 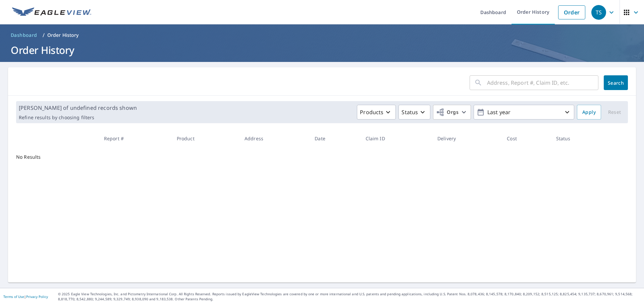 I want to click on span: Apply, so click(x=589, y=112).